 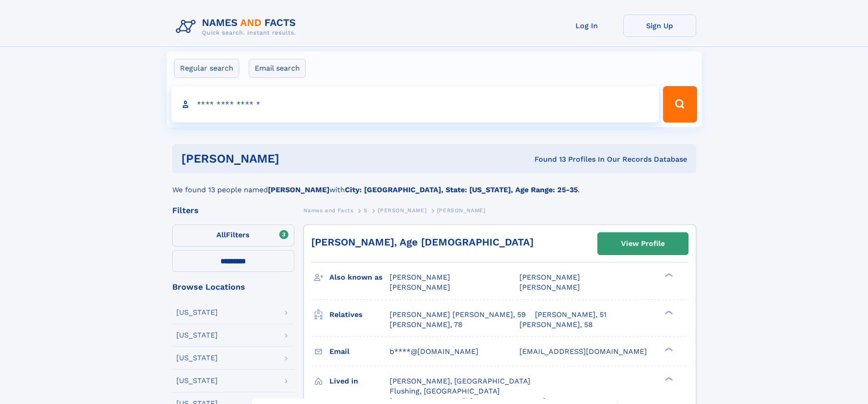 What do you see at coordinates (587, 26) in the screenshot?
I see `a: Log In` at bounding box center [587, 26].